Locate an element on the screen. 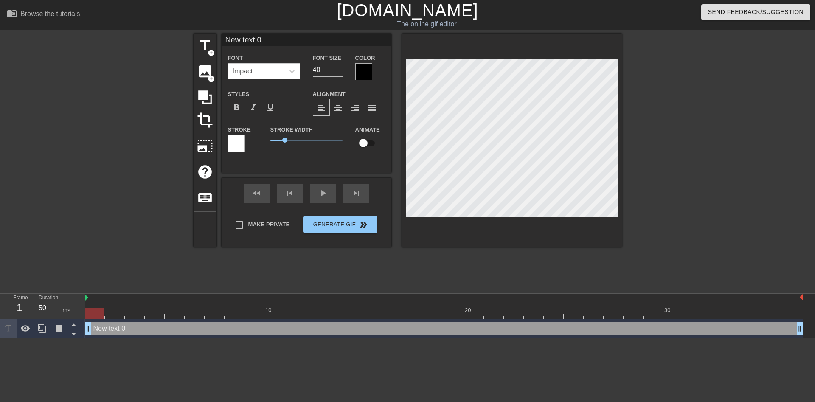 The height and width of the screenshot is (402, 815). span: help is located at coordinates (205, 172).